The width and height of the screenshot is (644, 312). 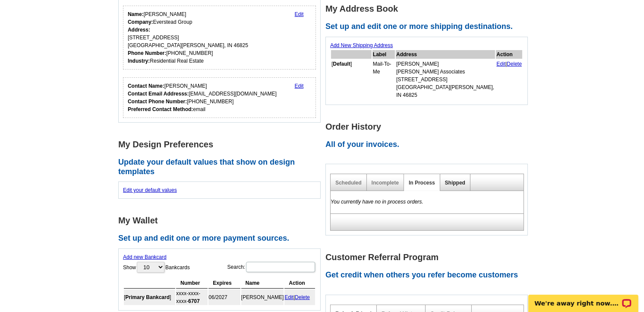 What do you see at coordinates (192, 283) in the screenshot?
I see `th: Number` at bounding box center [192, 283].